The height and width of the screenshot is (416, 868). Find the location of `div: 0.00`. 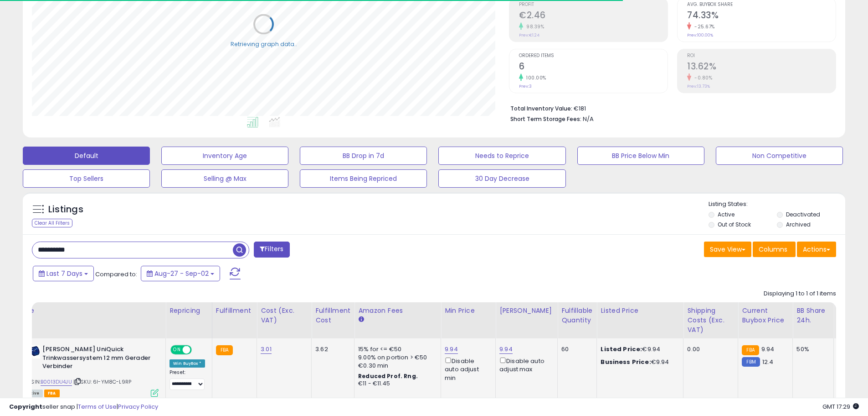

div: 0.00 is located at coordinates (709, 349).